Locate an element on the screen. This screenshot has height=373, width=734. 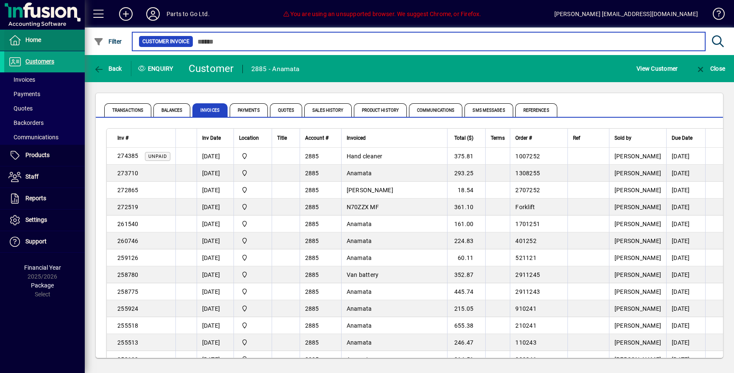
td: 224.83 is located at coordinates (466, 241).